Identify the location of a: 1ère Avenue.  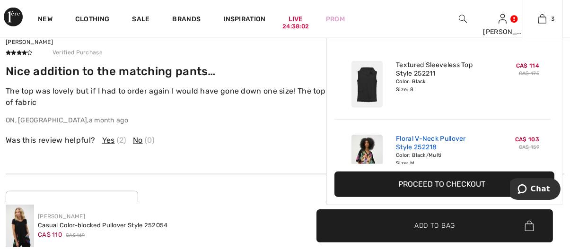
(13, 17).